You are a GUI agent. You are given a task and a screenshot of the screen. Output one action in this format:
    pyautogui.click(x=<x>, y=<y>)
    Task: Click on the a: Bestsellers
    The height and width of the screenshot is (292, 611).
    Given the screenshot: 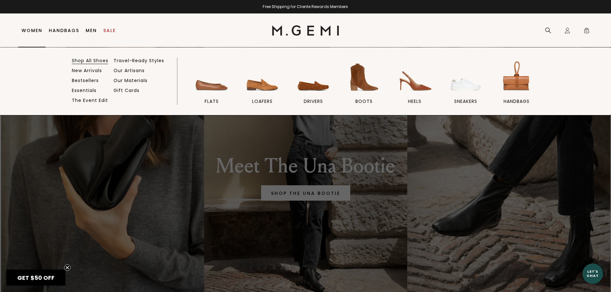 What is the action you would take?
    pyautogui.click(x=85, y=81)
    